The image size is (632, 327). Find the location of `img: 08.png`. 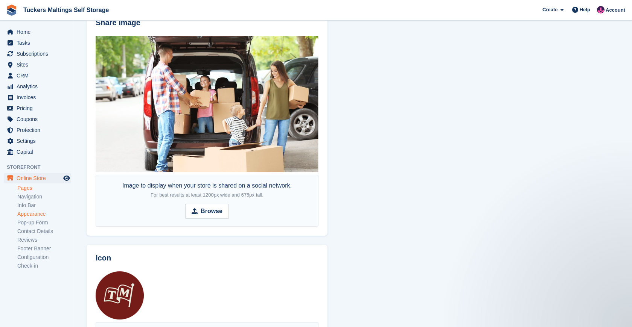

img: 08.png is located at coordinates (120, 296).